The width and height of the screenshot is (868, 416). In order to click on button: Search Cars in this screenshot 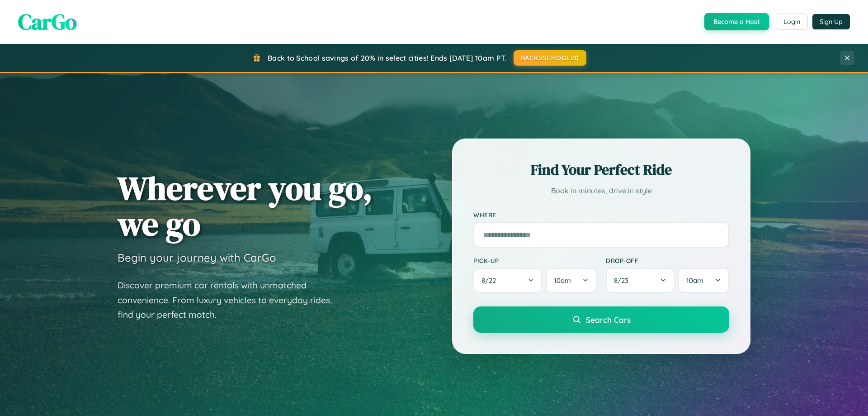, I will do `click(601, 320)`.